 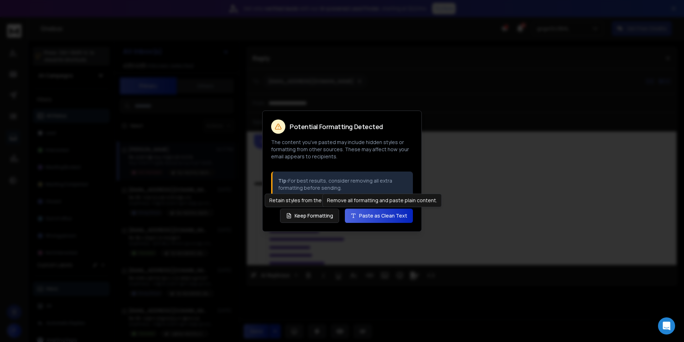 What do you see at coordinates (667, 326) in the screenshot?
I see `div: Open Intercom Messenger` at bounding box center [667, 326].